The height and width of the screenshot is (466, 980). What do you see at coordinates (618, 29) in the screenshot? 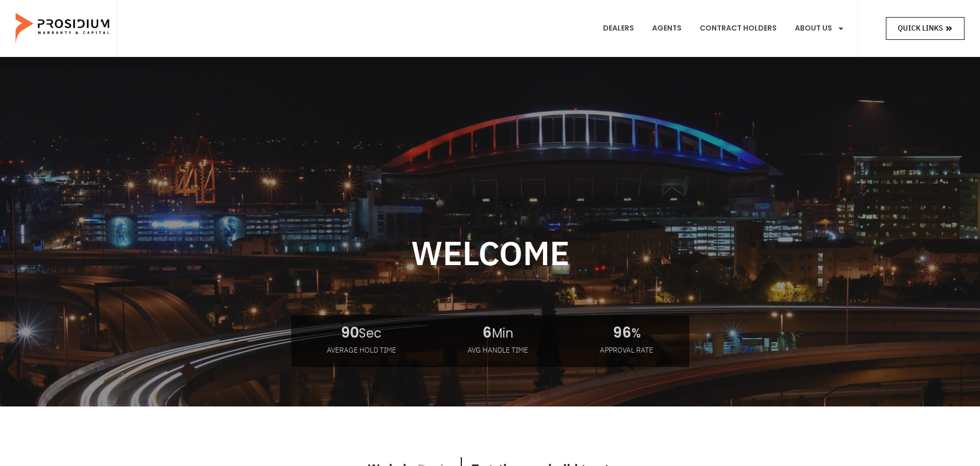
I see `a: Dealers` at bounding box center [618, 29].